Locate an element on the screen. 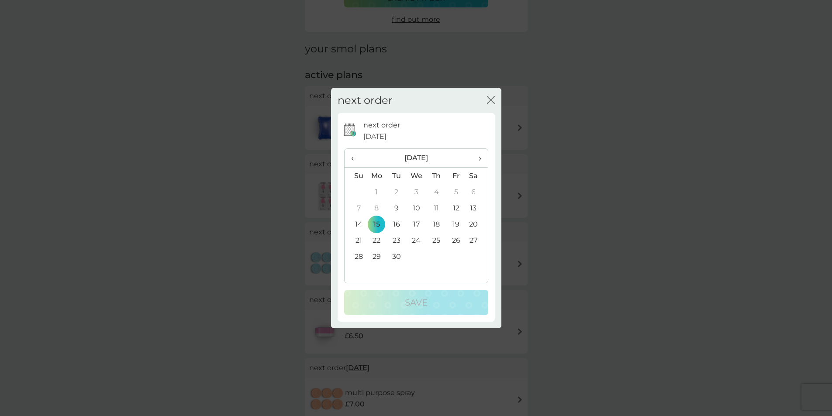 The image size is (832, 416). td: 8 is located at coordinates (377, 208).